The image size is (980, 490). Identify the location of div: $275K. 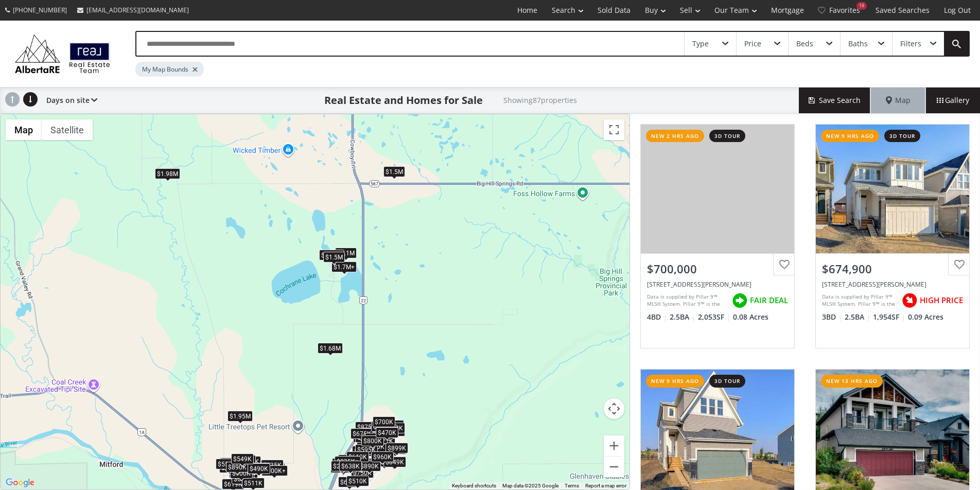
(342, 465).